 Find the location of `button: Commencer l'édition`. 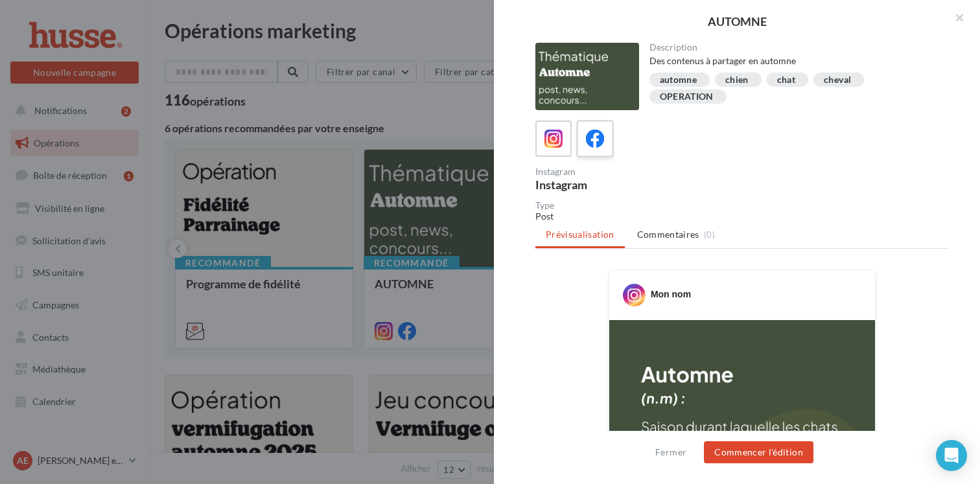

button: Commencer l'édition is located at coordinates (757, 452).